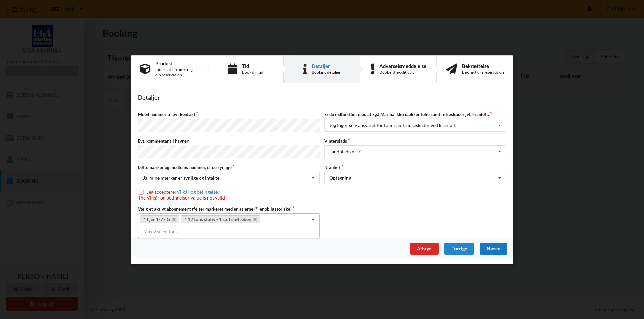  I want to click on div: Jeg tager selv ansvaret for folie samt ridseskader ved kranløft, so click(392, 125).